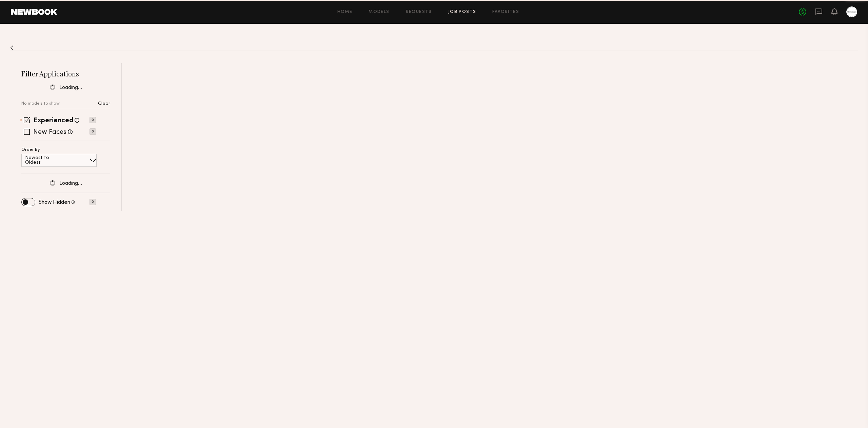 This screenshot has height=428, width=868. Describe the element at coordinates (419, 12) in the screenshot. I see `a: Requests` at that location.